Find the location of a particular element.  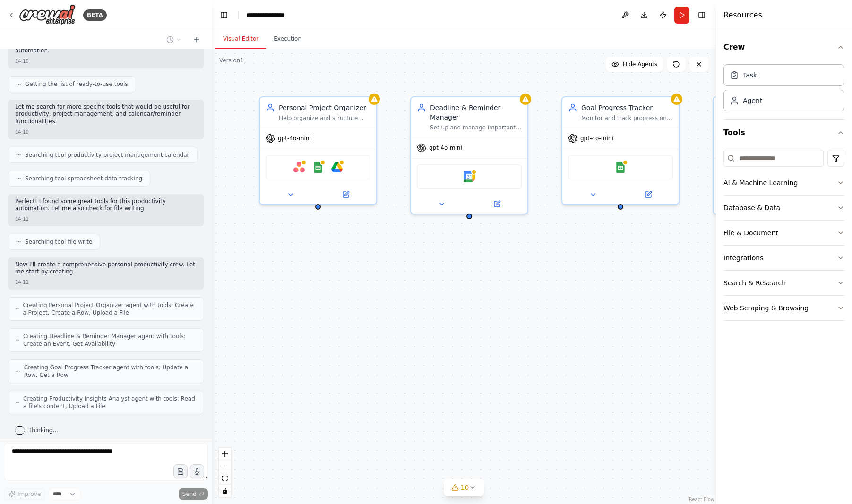

div: Help organize and structure personal projects by creating clear project plans, breaking down task... is located at coordinates (324, 118).